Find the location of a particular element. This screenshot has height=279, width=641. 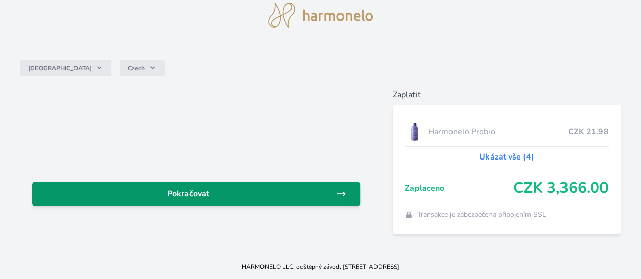

span: Pokračovat is located at coordinates (188, 194).